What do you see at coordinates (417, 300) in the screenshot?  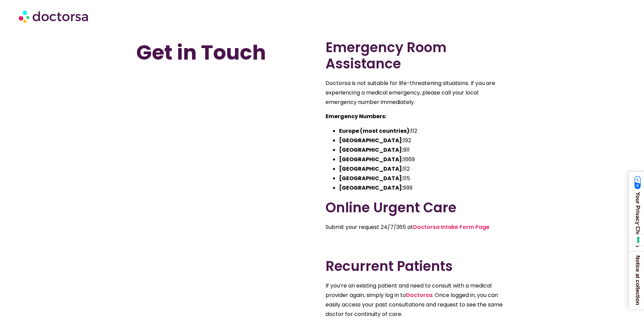 I see `p: If you’re an existing patient and need to consult with a medical provider again, simply log in to...` at bounding box center [417, 300].